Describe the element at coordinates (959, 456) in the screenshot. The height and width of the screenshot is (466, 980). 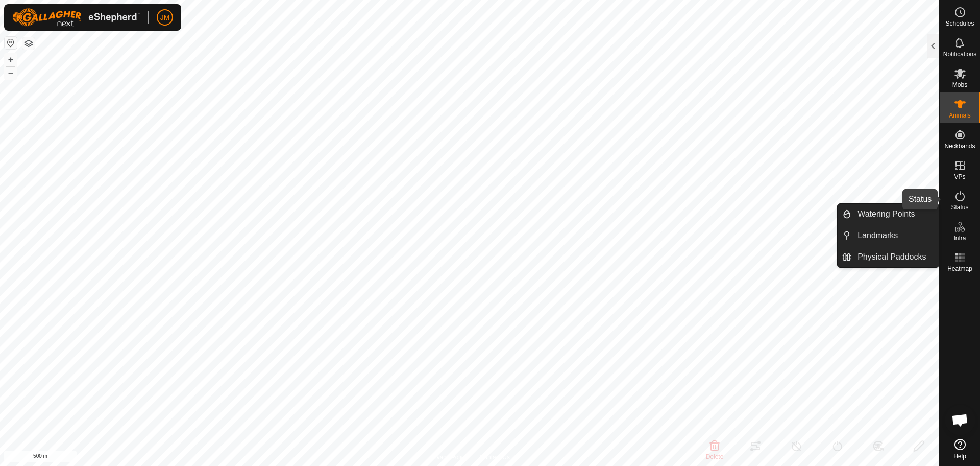
I see `span: Help` at that location.